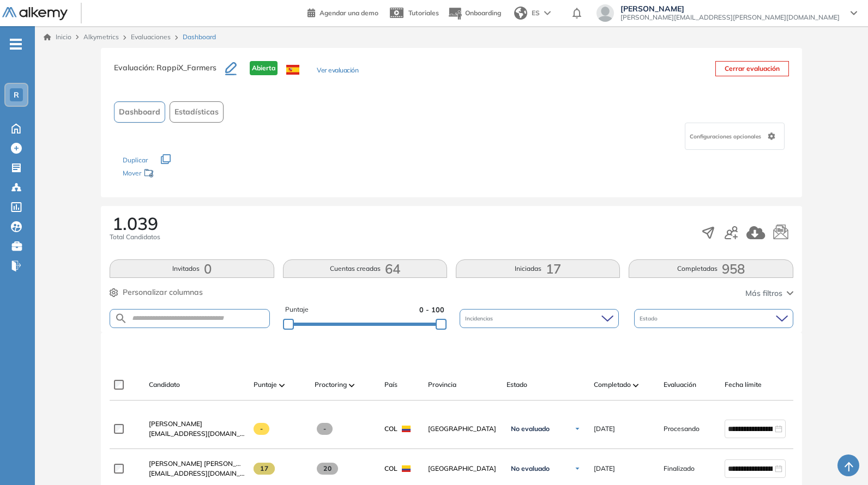  Describe the element at coordinates (365, 269) in the screenshot. I see `button: Cuentas creadas64` at that location.